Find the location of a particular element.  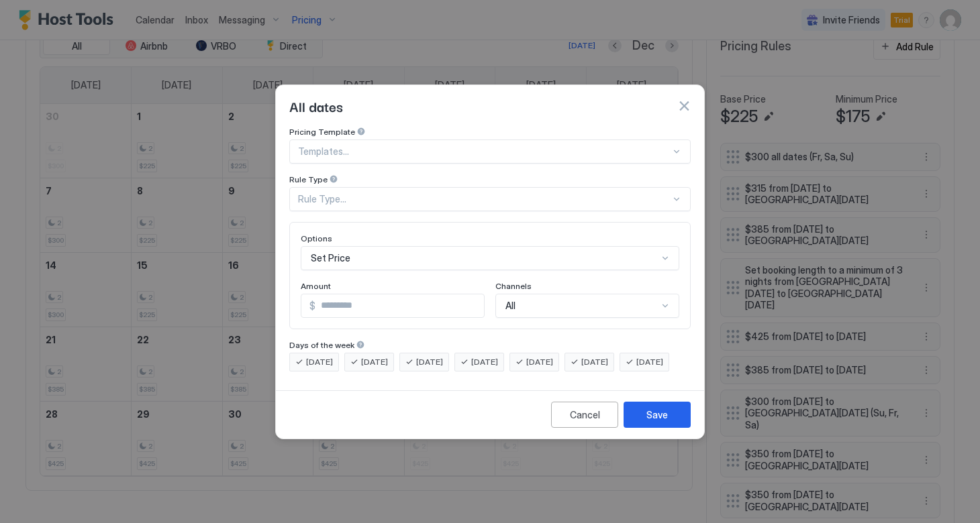

span: Amount is located at coordinates (316, 286).